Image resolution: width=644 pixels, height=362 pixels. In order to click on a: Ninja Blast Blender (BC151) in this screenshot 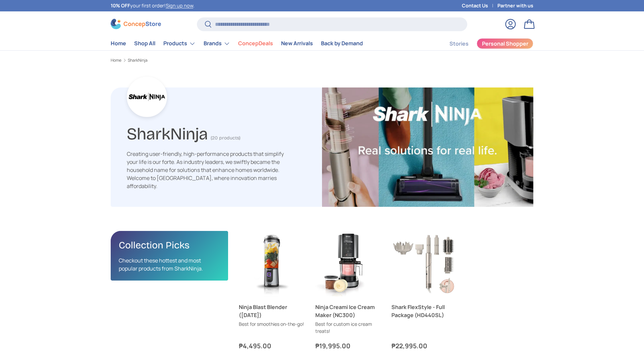, I will do `click(272, 264)`.